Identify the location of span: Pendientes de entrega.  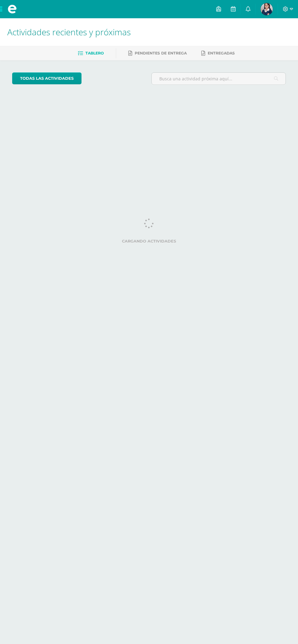
(161, 53).